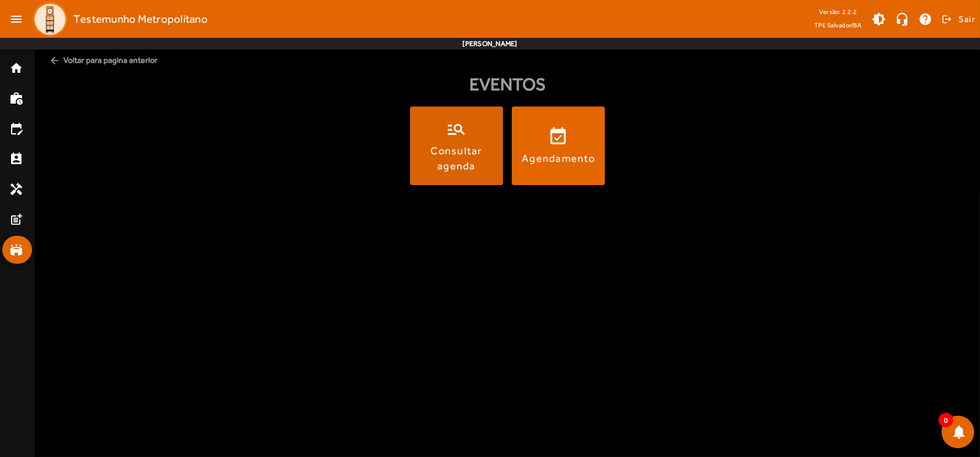  What do you see at coordinates (16, 189) in the screenshot?
I see `mat-icon: handyman` at bounding box center [16, 189].